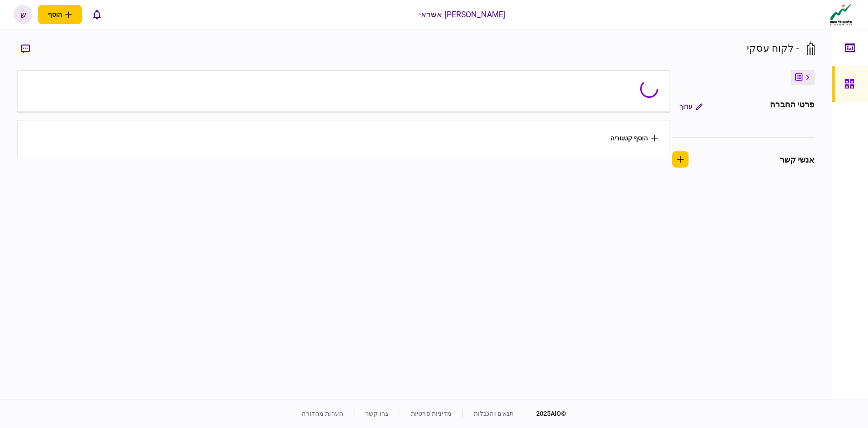 This screenshot has height=428, width=868. I want to click on div: © 2025 AIO, so click(546, 413).